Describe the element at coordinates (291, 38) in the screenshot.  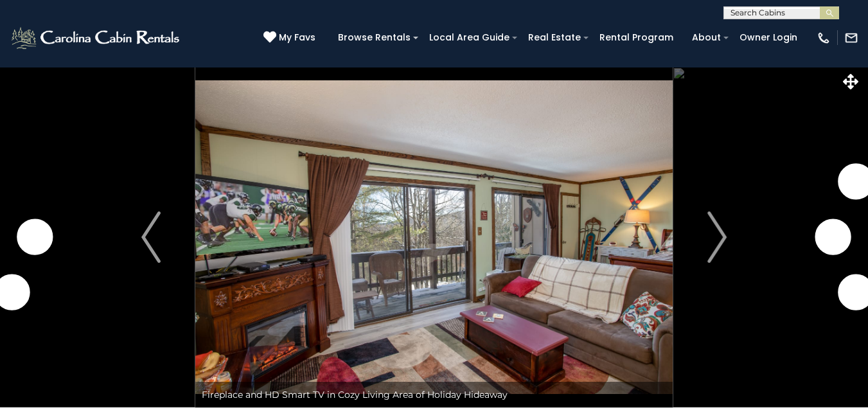
I see `a: My Favs` at that location.